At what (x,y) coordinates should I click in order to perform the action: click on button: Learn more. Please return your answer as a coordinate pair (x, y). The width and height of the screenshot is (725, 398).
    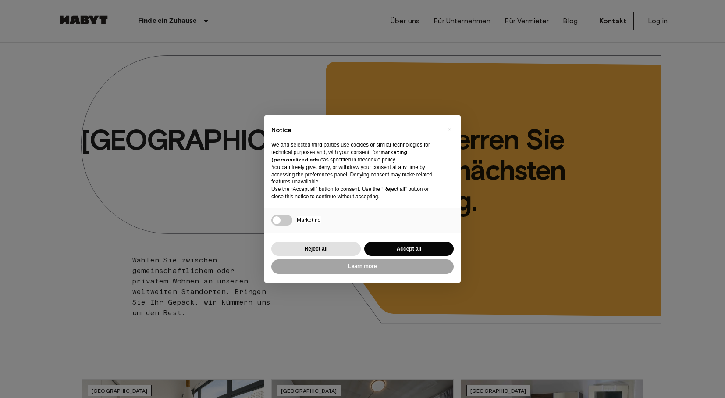
    Looking at the image, I should click on (363, 266).